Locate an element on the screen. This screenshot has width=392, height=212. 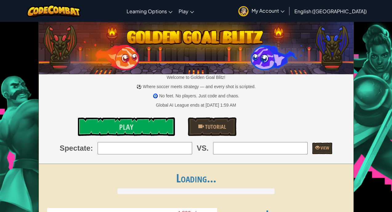
img: avatar is located at coordinates (243, 11).